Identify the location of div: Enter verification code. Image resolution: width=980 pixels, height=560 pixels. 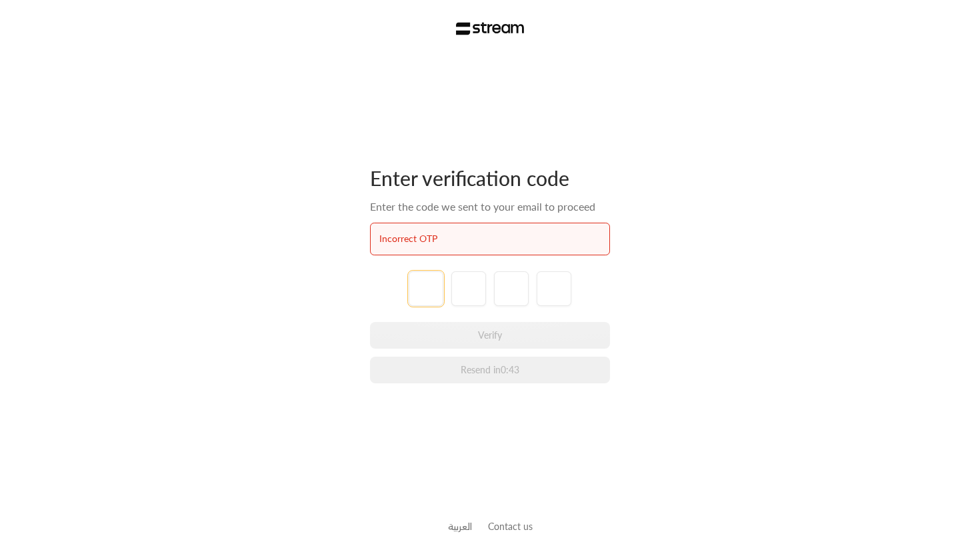
(490, 178).